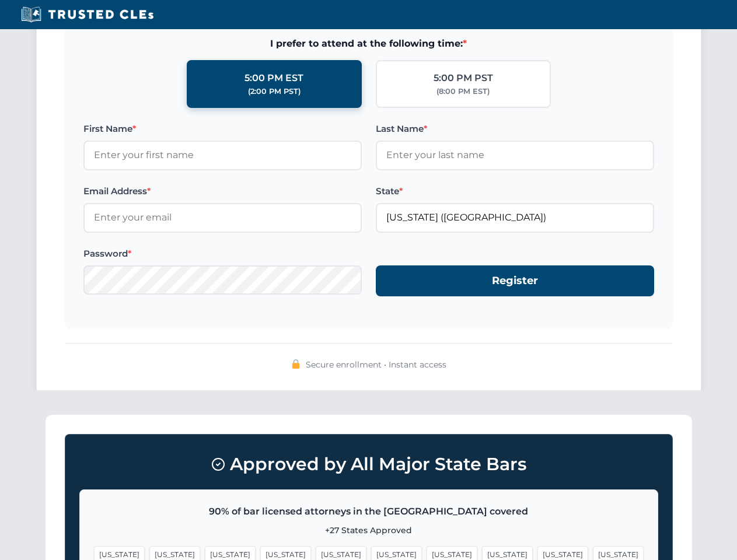 The height and width of the screenshot is (560, 737). What do you see at coordinates (369, 44) in the screenshot?
I see `span: I prefer to attend at the following time:` at bounding box center [369, 44].